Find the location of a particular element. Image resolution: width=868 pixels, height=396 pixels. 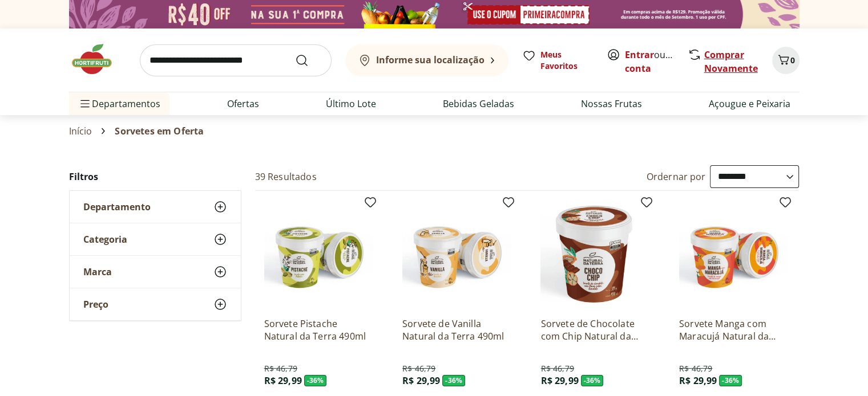

label: Ordernar por is located at coordinates (676, 177).